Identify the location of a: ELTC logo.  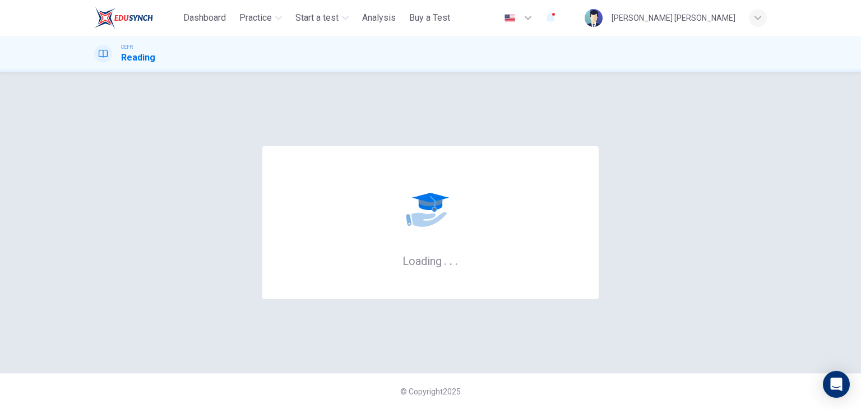
(136, 18).